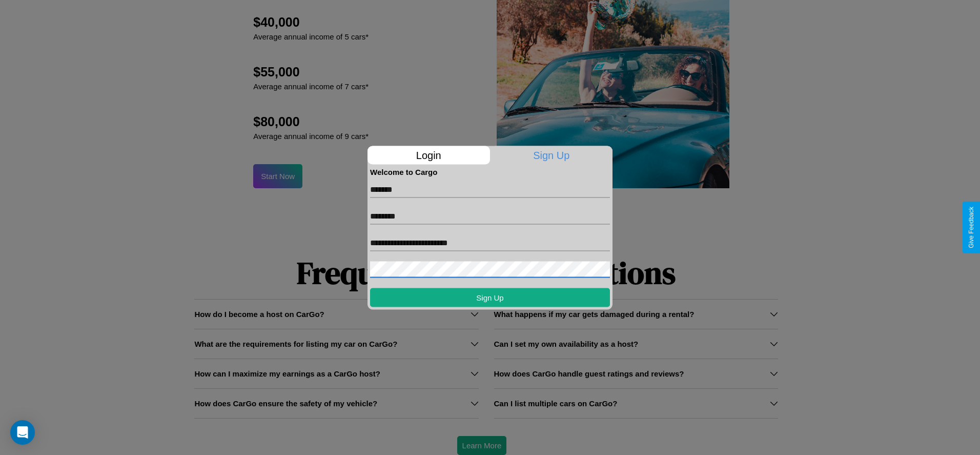  What do you see at coordinates (429, 155) in the screenshot?
I see `p: Login` at bounding box center [429, 155].